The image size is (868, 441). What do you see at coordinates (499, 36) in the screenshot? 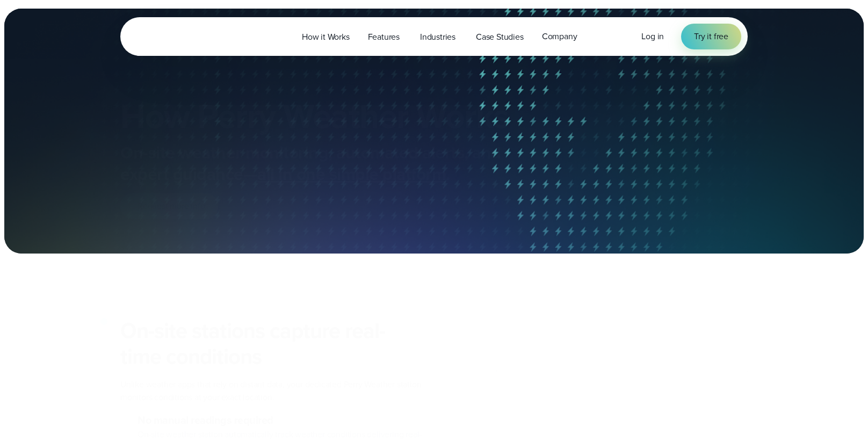
I see `a: Case Studies` at bounding box center [499, 36].